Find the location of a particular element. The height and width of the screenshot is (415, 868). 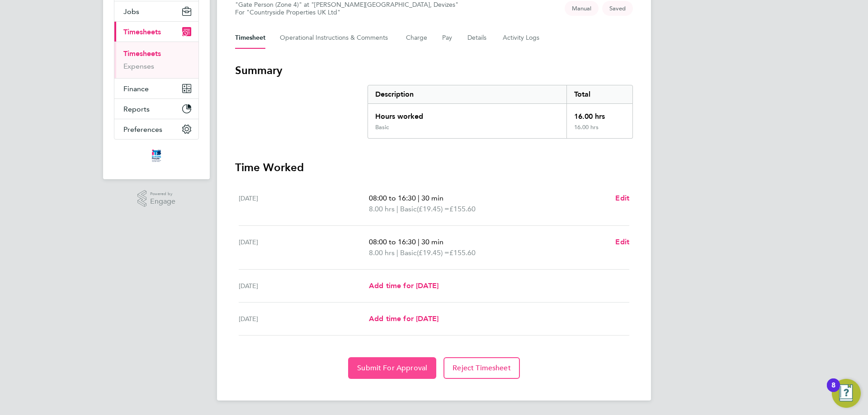

span: Powered by is located at coordinates (162, 194).